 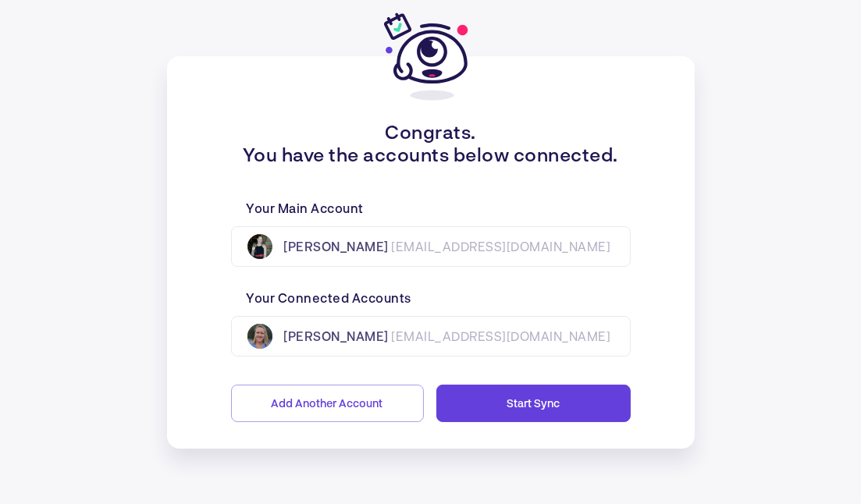 What do you see at coordinates (534, 404) in the screenshot?
I see `button: Start Sync` at bounding box center [534, 404].